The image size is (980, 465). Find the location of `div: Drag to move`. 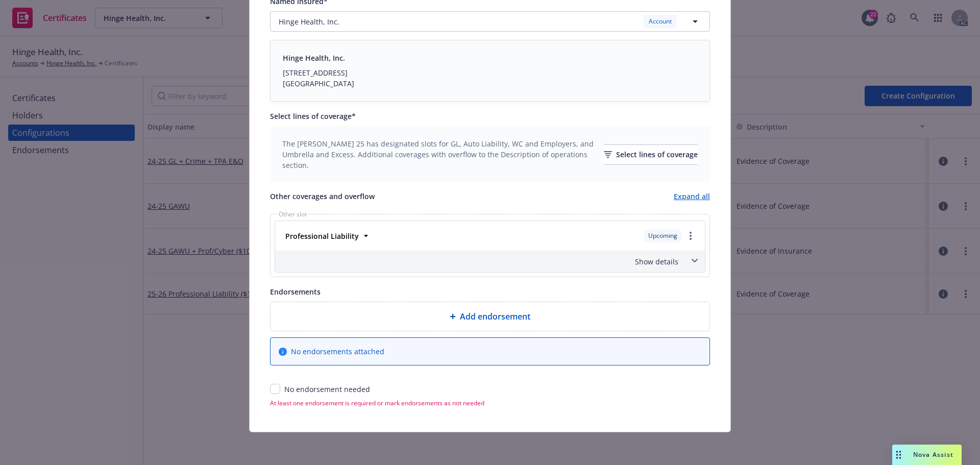

div: Drag to move is located at coordinates (898, 455).